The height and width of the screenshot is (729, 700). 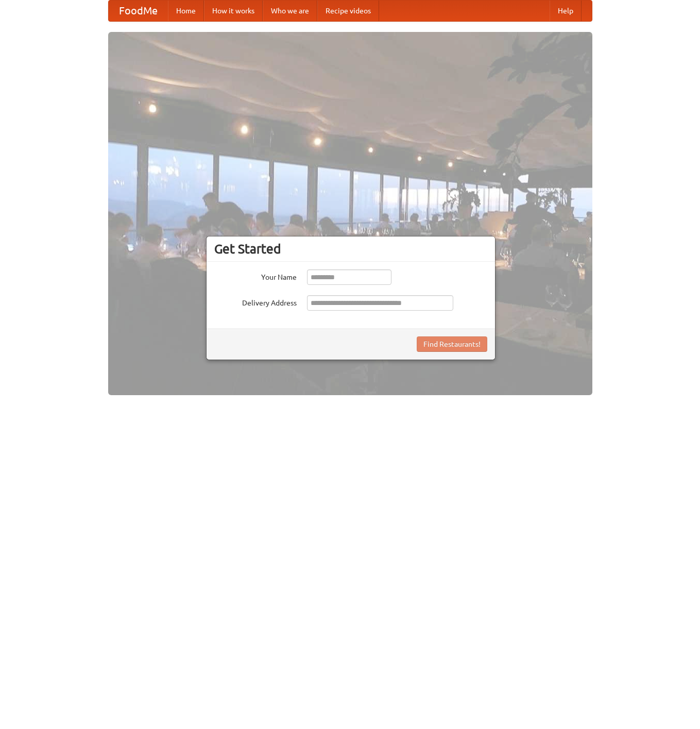 I want to click on a: FoodMe, so click(x=138, y=11).